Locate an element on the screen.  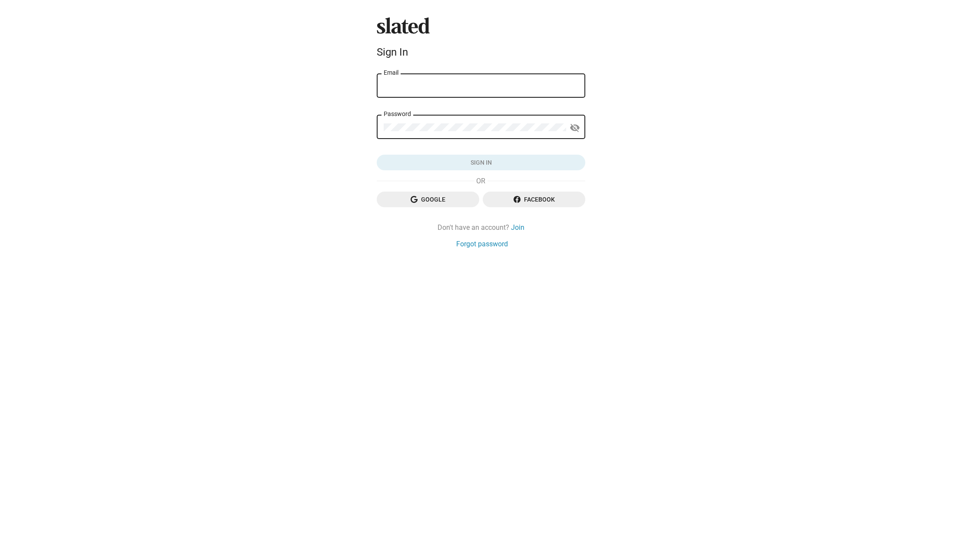
button: Facebook is located at coordinates (534, 199).